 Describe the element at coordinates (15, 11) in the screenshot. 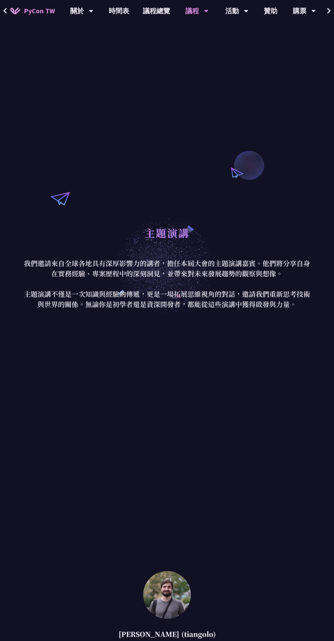

I see `img: Home icon of PyCon TW 2025` at that location.